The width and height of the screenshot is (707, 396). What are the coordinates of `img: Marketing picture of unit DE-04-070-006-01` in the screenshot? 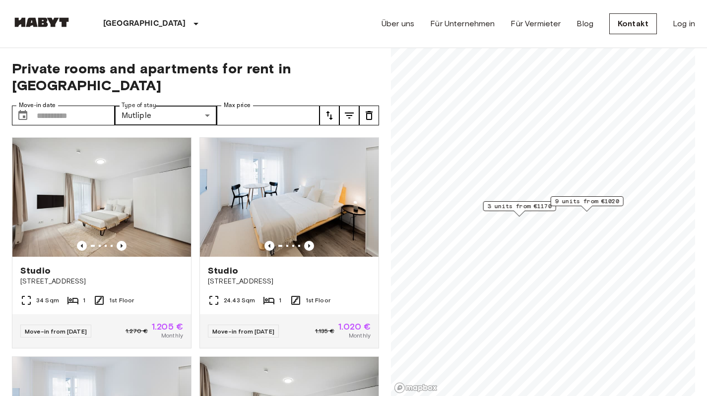 It's located at (102, 197).